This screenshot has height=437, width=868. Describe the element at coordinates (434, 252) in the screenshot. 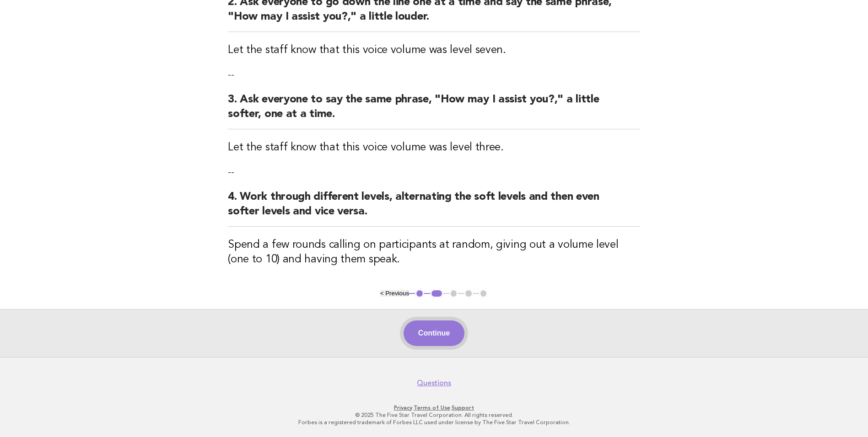

I see `h3: Spend a few rounds calling on participants at random, giving out a volume level (one to 10) and h...` at that location.